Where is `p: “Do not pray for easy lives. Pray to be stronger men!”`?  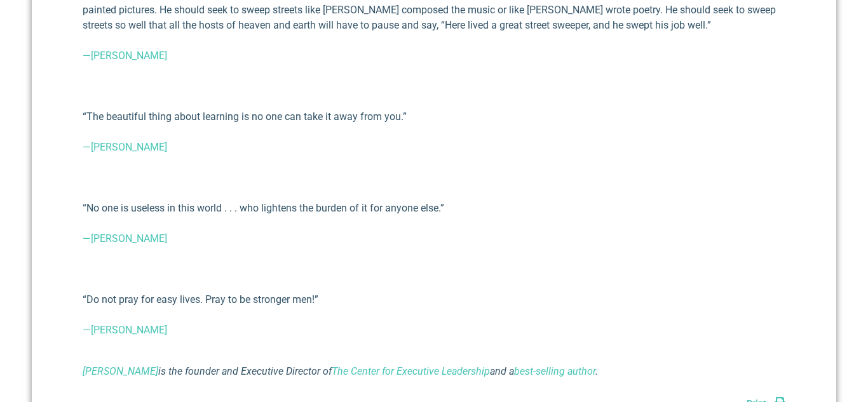
p: “Do not pray for easy lives. Pray to be stronger men!” is located at coordinates (434, 300).